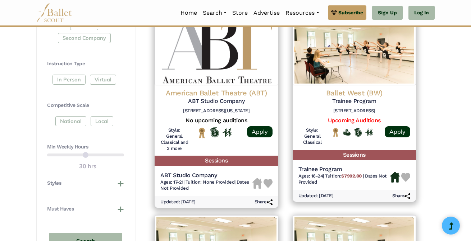 This screenshot has height=241, width=471. I want to click on h4: Min Weekly Hours, so click(86, 147).